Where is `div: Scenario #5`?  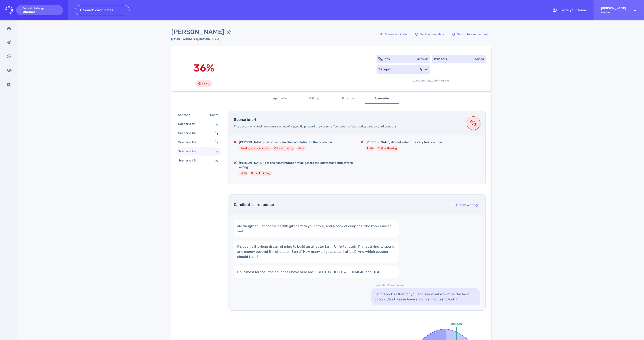 div: Scenario #5 is located at coordinates (189, 161).